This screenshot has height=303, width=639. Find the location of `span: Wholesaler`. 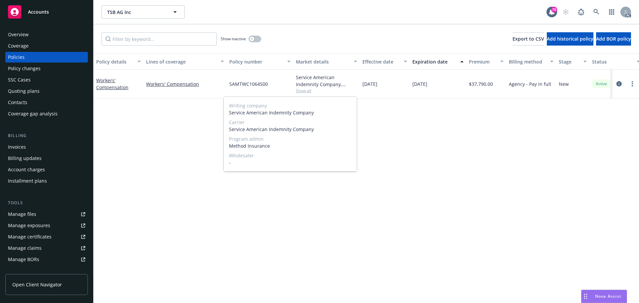

span: Wholesaler is located at coordinates (290, 155).